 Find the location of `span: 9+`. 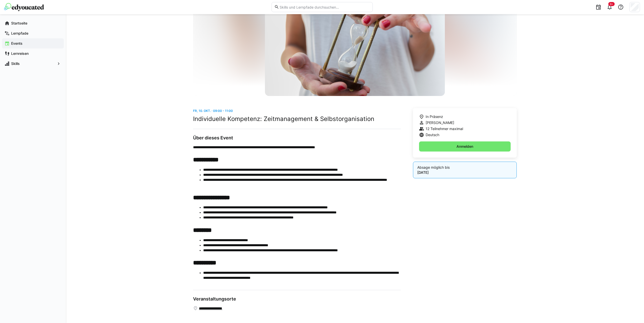

span: 9+ is located at coordinates (611, 4).